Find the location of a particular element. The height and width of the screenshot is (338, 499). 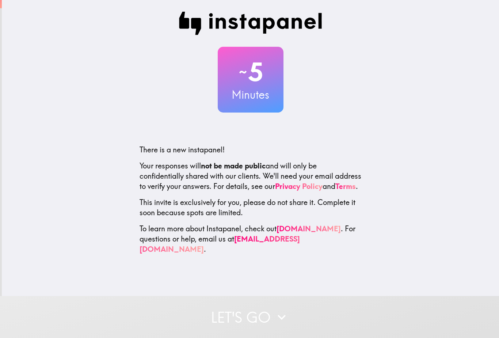

p: To learn more about Instapanel, check out . For questions or help, email us at . is located at coordinates (251, 239).